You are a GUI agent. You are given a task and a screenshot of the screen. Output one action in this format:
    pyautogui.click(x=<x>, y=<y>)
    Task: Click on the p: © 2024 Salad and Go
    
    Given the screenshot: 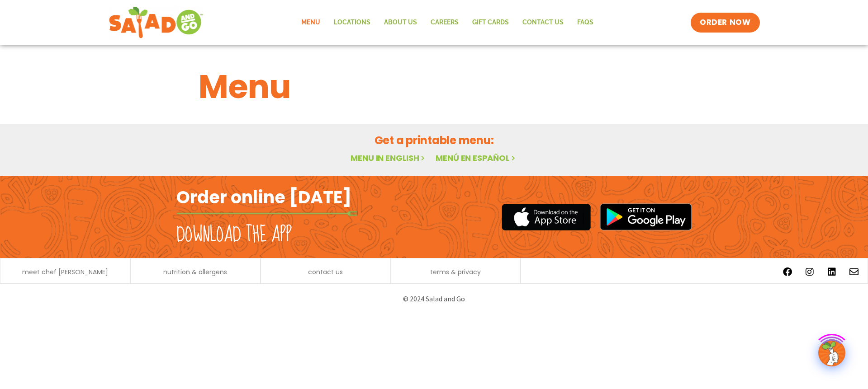 What is the action you would take?
    pyautogui.click(x=434, y=298)
    